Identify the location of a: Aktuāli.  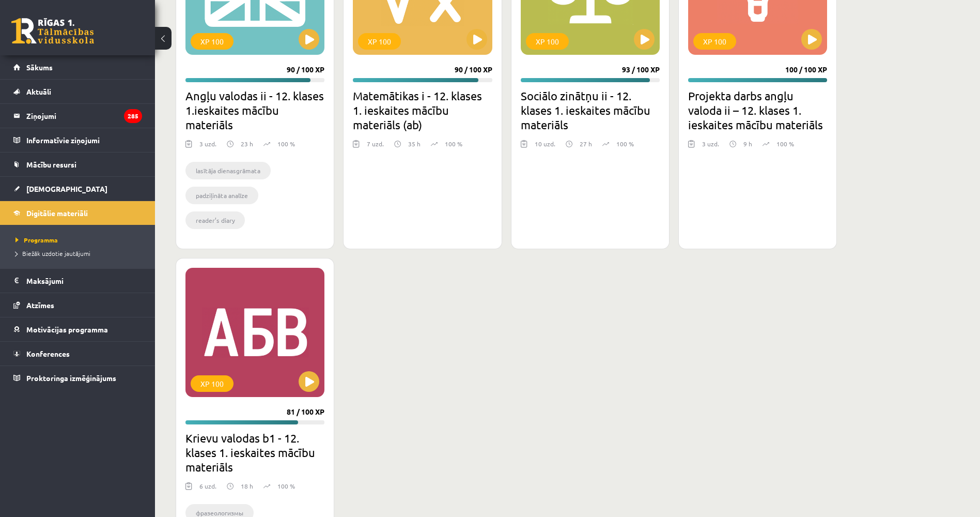
(78, 91).